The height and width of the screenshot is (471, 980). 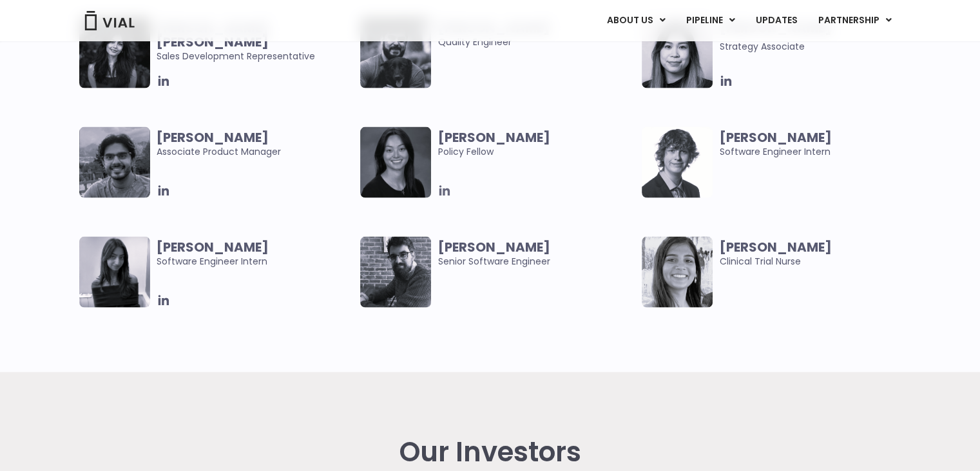 I want to click on span: Strategy Associate, so click(x=762, y=47).